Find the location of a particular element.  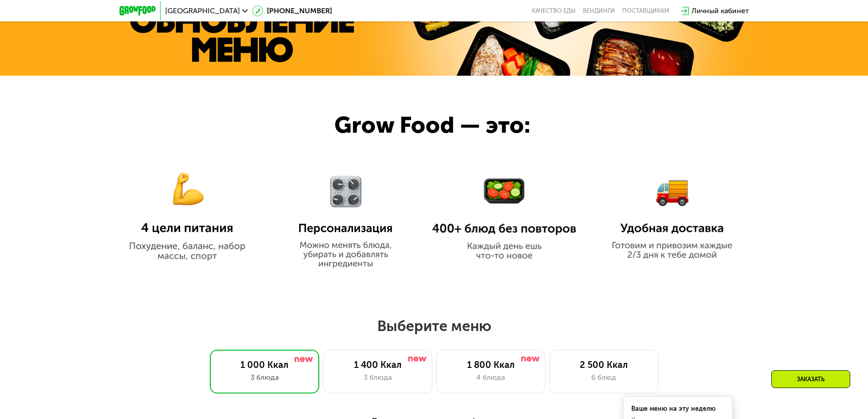

div: поставщикам is located at coordinates (645, 11).